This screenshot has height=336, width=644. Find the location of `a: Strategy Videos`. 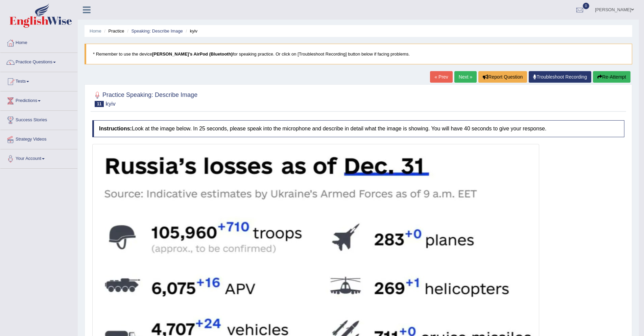

a: Strategy Videos is located at coordinates (39, 139).